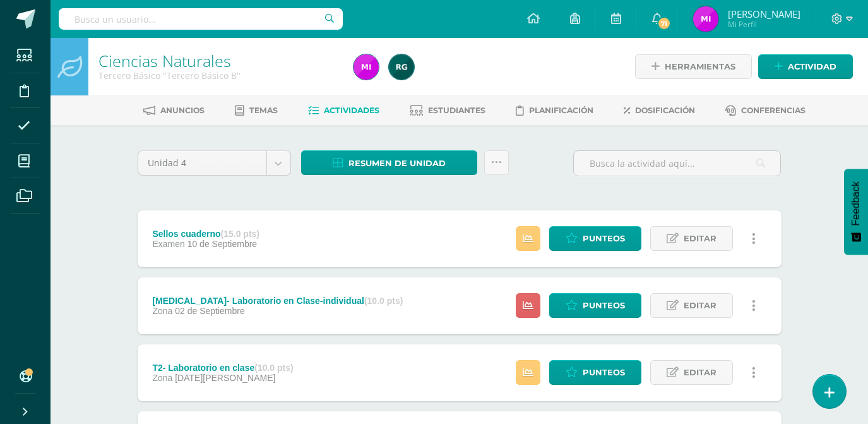 Image resolution: width=868 pixels, height=424 pixels. I want to click on span: Conferencias, so click(774, 110).